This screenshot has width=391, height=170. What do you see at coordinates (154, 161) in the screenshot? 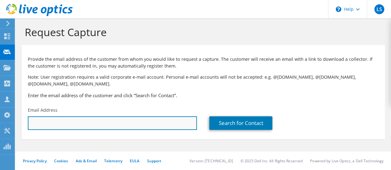
I see `a: Support` at bounding box center [154, 161].